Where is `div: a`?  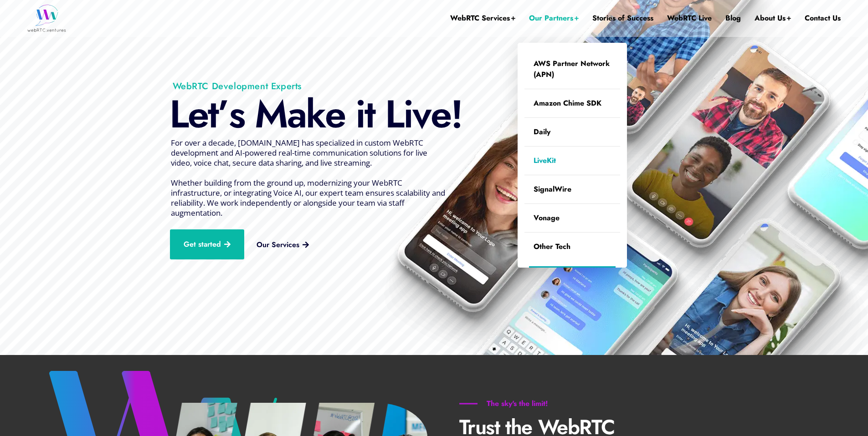 div: a is located at coordinates (296, 114).